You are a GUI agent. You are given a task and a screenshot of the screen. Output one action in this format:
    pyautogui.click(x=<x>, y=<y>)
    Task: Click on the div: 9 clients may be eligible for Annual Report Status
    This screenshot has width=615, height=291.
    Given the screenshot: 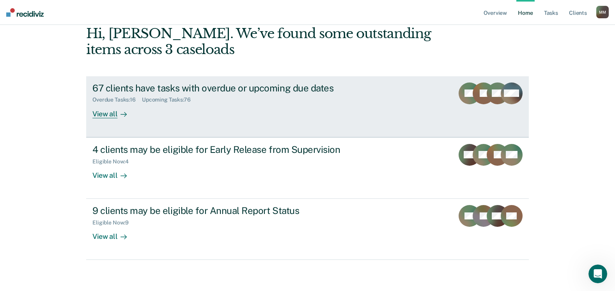 What is the action you would take?
    pyautogui.click(x=229, y=211)
    